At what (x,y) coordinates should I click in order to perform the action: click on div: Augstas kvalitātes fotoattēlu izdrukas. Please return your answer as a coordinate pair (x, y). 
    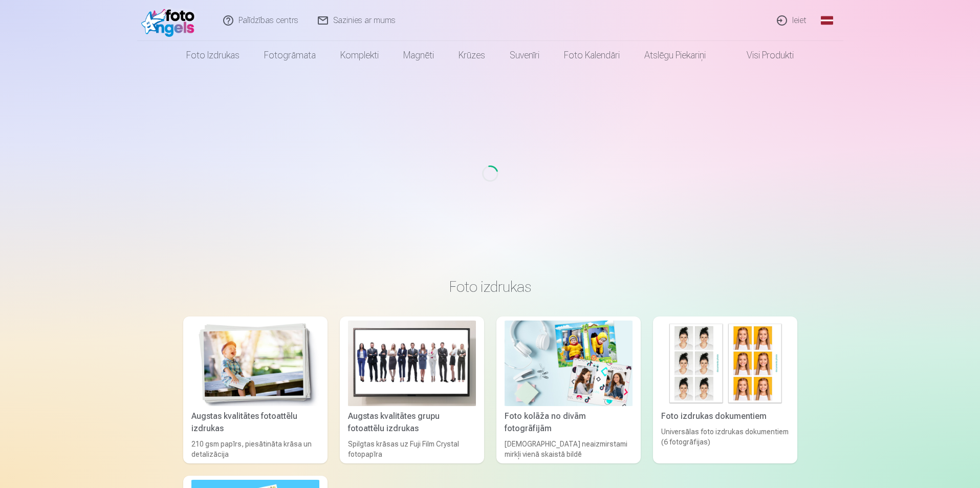
    Looking at the image, I should click on (255, 422).